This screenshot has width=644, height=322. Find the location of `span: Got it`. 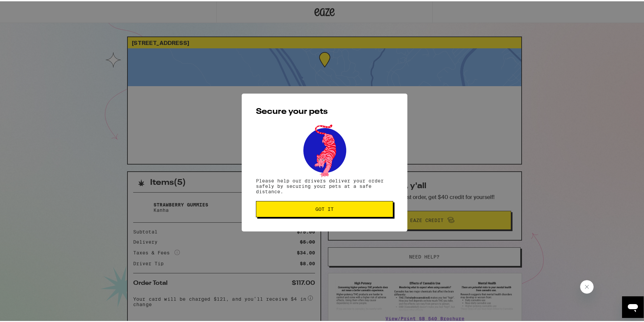

span: Got it is located at coordinates (325, 208).